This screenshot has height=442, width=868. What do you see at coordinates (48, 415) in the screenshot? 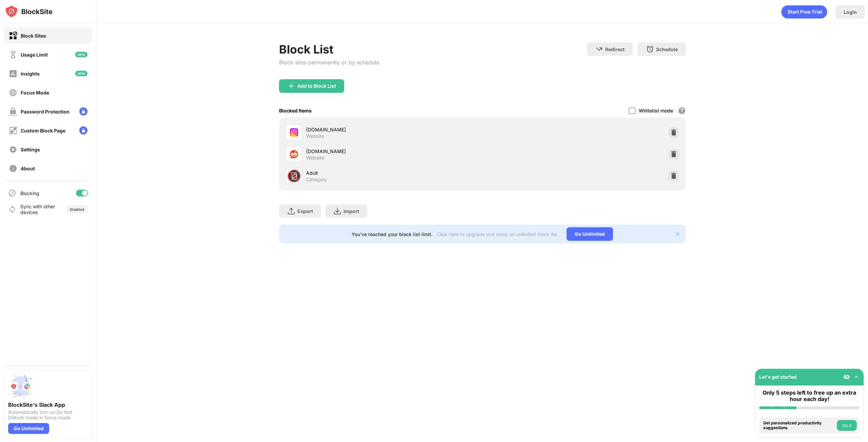
I see `div: Automatically turn on Do Not Disturb mode in focus mode` at bounding box center [48, 415].